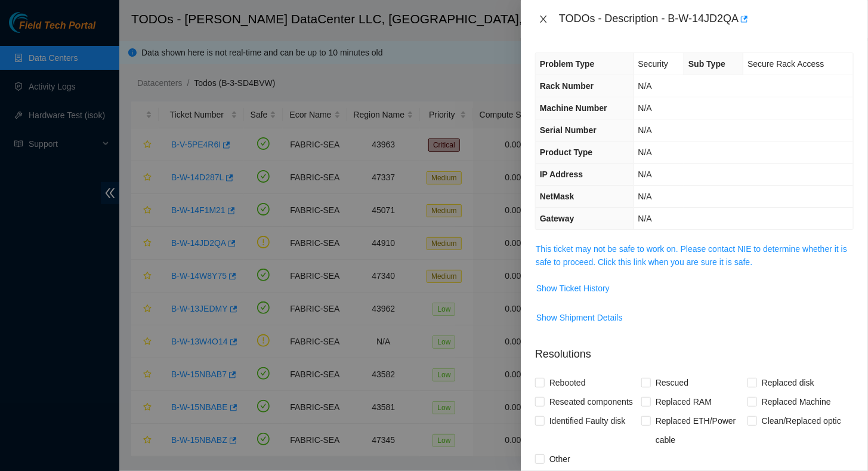 The height and width of the screenshot is (471, 868). What do you see at coordinates (557, 218) in the screenshot?
I see `span: Gateway` at bounding box center [557, 218].